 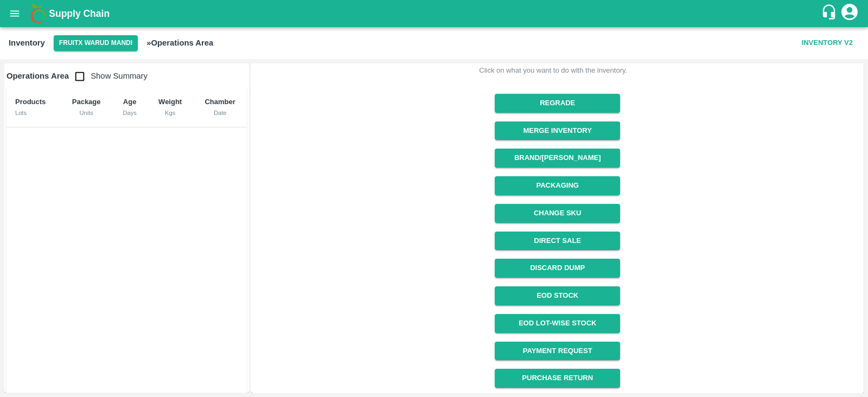 I want to click on button: Merge Inventory, so click(x=557, y=131).